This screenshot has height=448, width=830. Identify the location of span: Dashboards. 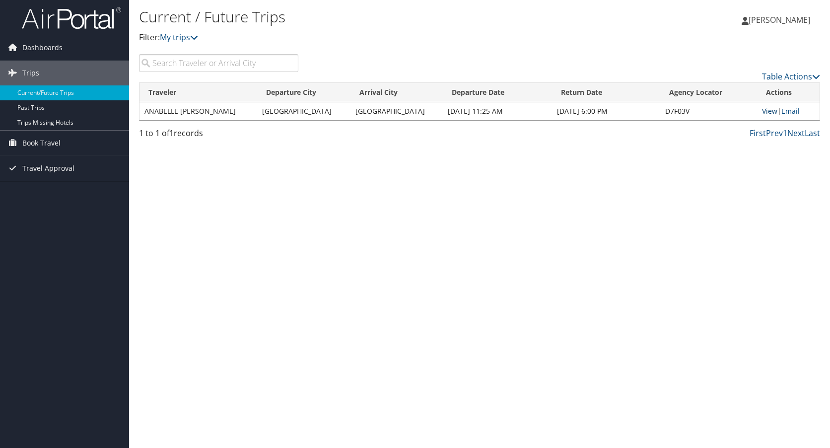
(42, 48).